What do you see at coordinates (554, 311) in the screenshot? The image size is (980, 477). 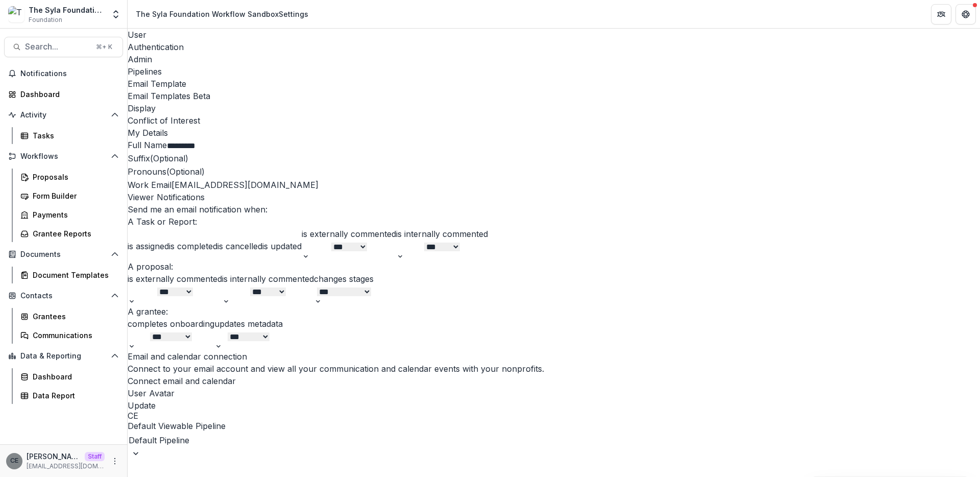 I see `h3: A grantee:` at bounding box center [554, 311].